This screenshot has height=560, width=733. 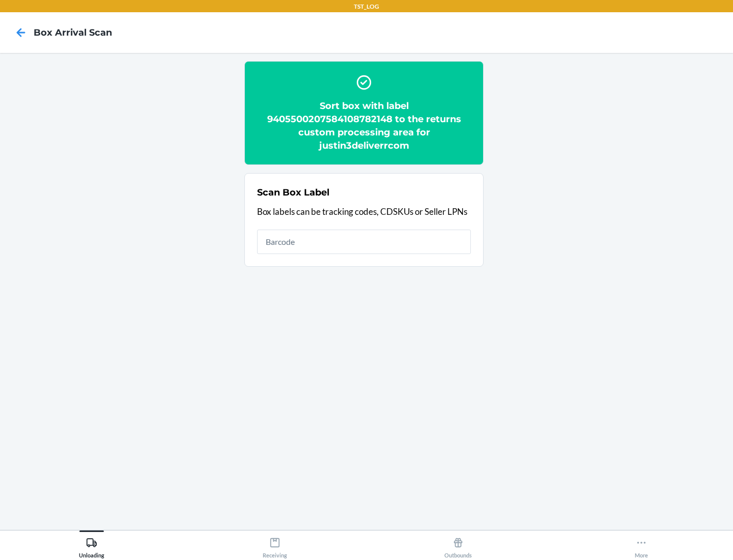 I want to click on div: Unloading, so click(x=92, y=546).